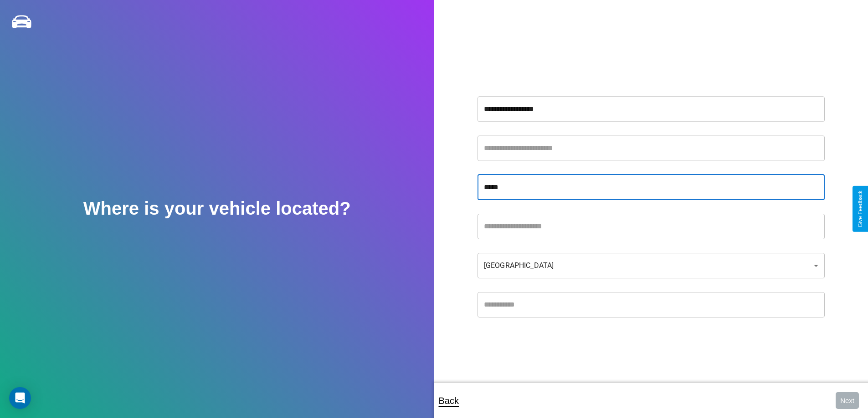  Describe the element at coordinates (449, 401) in the screenshot. I see `p: Back` at that location.